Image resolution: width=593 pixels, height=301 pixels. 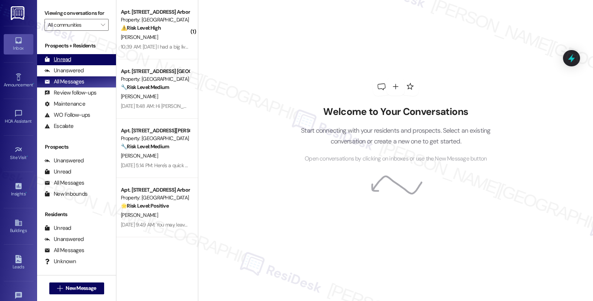 What do you see at coordinates (66, 194) in the screenshot?
I see `div: New Inbounds` at bounding box center [66, 194].